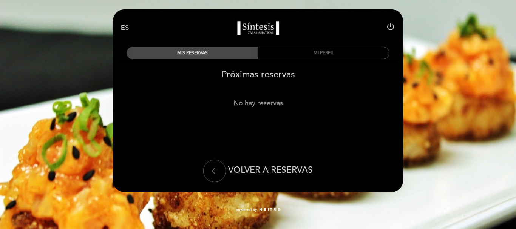 The image size is (516, 229). Describe the element at coordinates (246, 210) in the screenshot. I see `span: powered by` at that location.